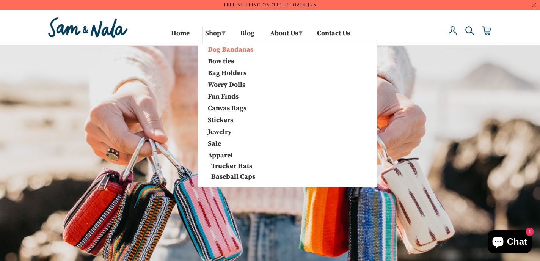 This screenshot has height=261, width=540. I want to click on a: Apparel, so click(242, 155).